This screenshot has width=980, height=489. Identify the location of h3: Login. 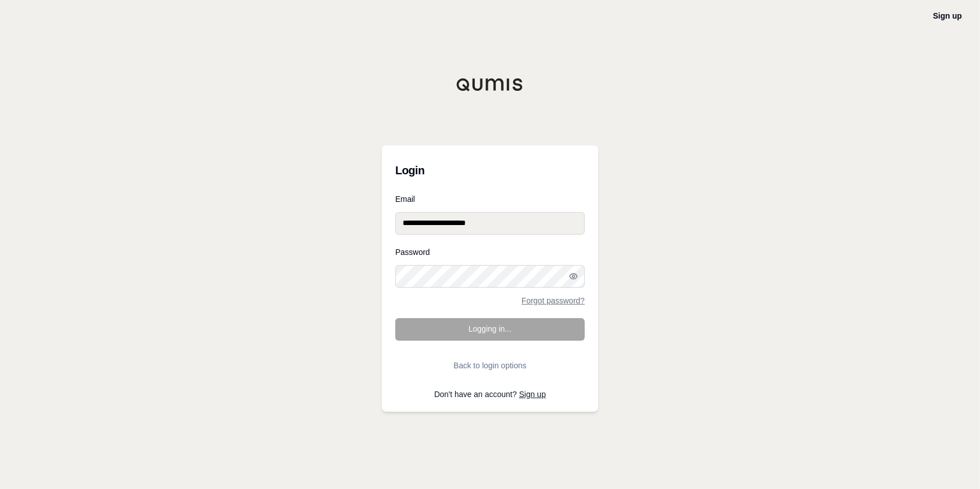
(490, 171).